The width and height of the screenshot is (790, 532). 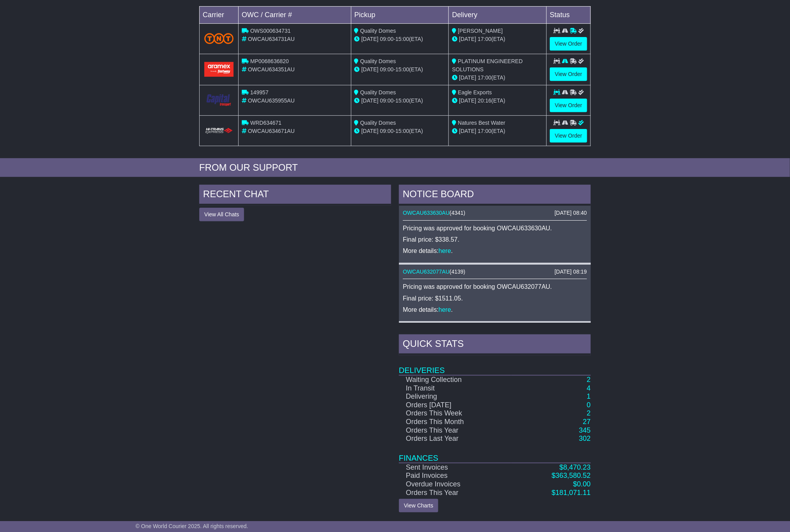 What do you see at coordinates (584, 484) in the screenshot?
I see `span: 0.00` at bounding box center [584, 484].